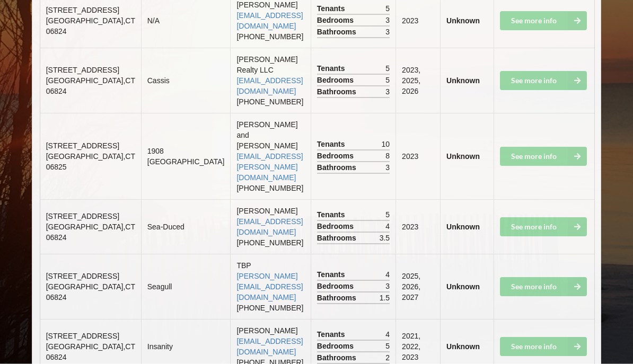 The width and height of the screenshot is (633, 364). I want to click on td: Seagull, so click(185, 287).